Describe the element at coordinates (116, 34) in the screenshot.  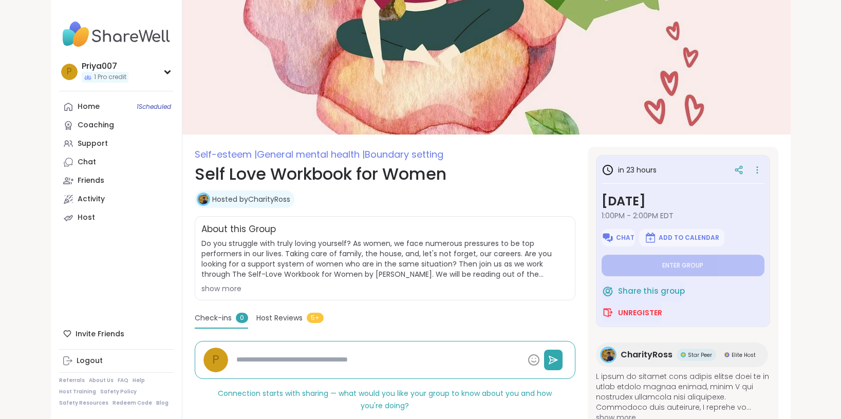
I see `img: ShareWell Nav Logo` at that location.